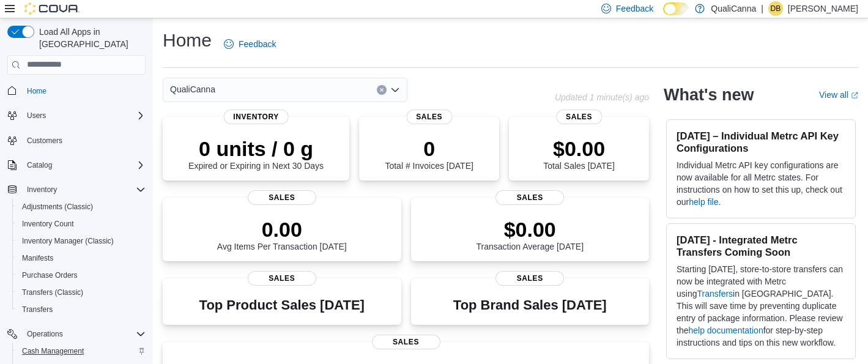 Image resolution: width=868 pixels, height=364 pixels. What do you see at coordinates (761, 183) in the screenshot?
I see `p: Individual Metrc API key configurations are now available for all Metrc states. For instructions ...` at bounding box center [761, 183].